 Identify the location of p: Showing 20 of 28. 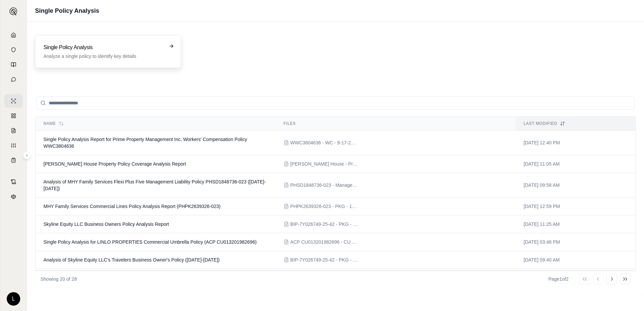
(59, 279).